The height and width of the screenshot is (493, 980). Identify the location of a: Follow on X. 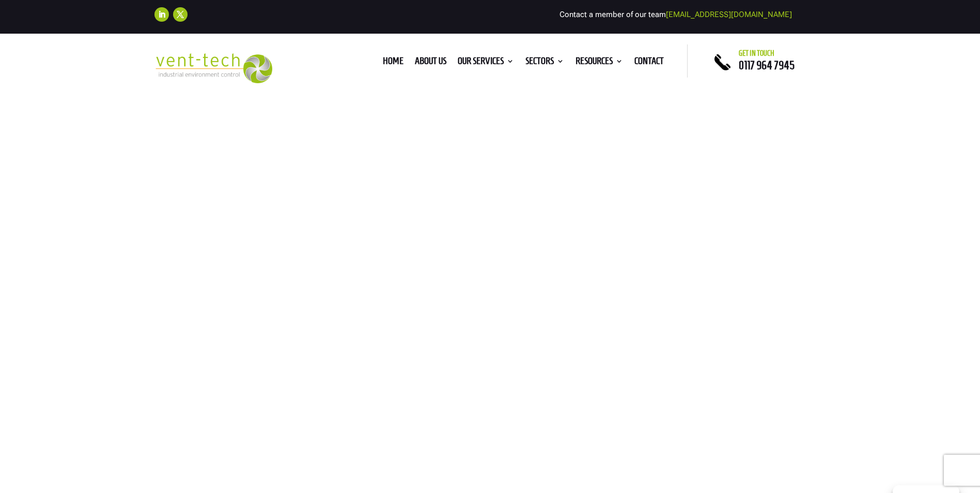
(180, 14).